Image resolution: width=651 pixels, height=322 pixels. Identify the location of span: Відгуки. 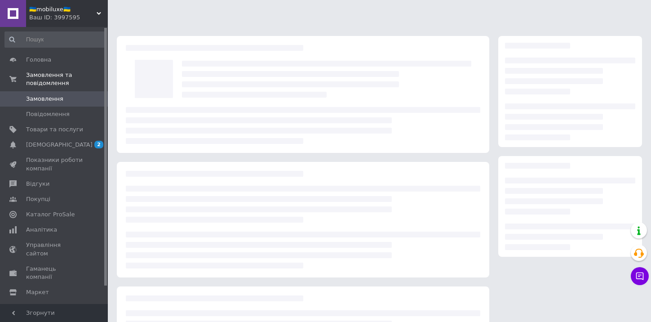
(38, 184).